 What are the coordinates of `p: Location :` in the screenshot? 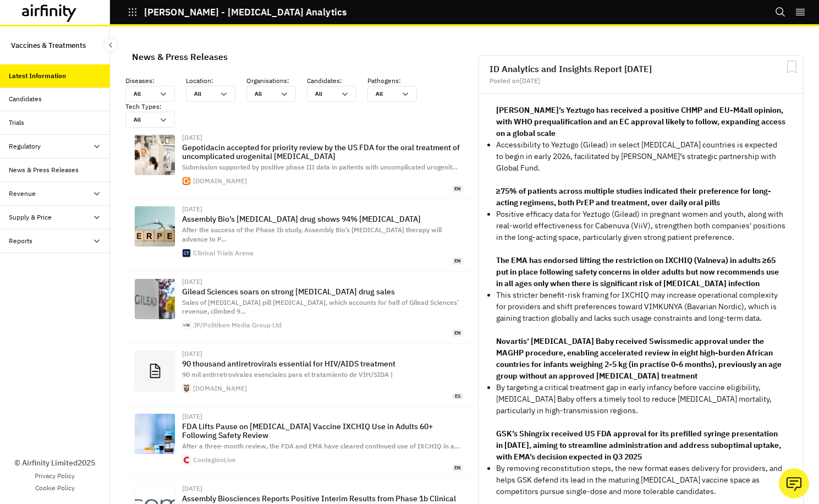 It's located at (216, 81).